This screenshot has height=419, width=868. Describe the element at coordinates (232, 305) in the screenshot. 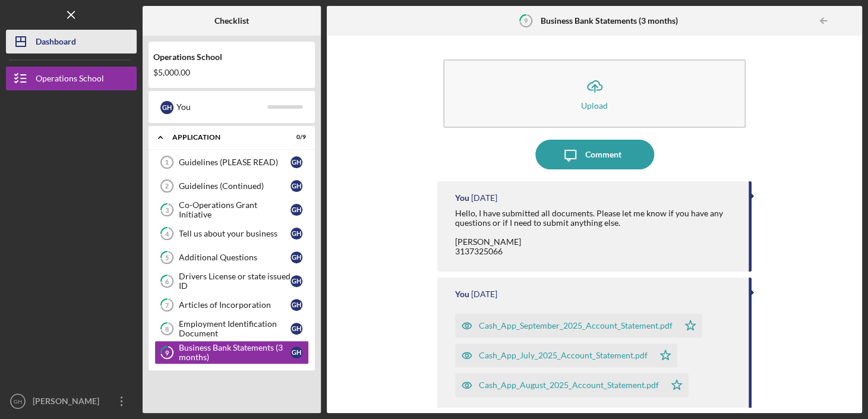

I see `a: 7Articles of IncorporationGH` at that location.